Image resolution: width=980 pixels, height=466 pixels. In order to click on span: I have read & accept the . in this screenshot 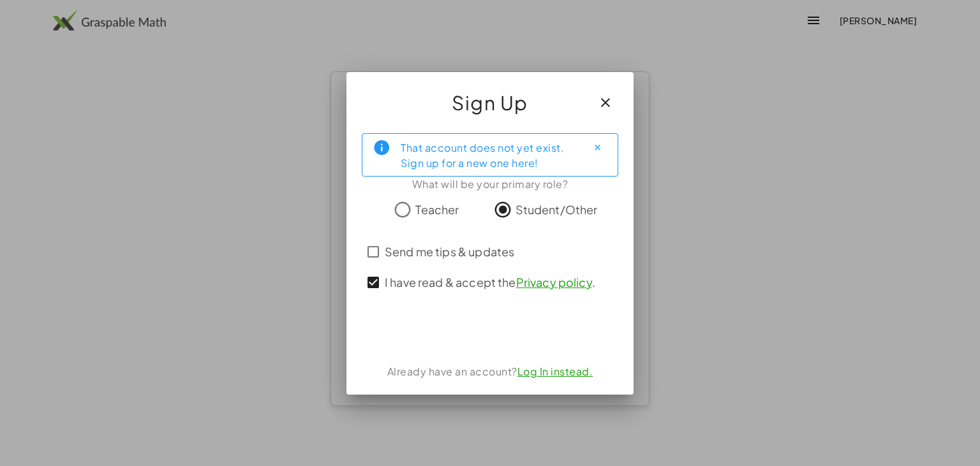, I will do `click(490, 282)`.